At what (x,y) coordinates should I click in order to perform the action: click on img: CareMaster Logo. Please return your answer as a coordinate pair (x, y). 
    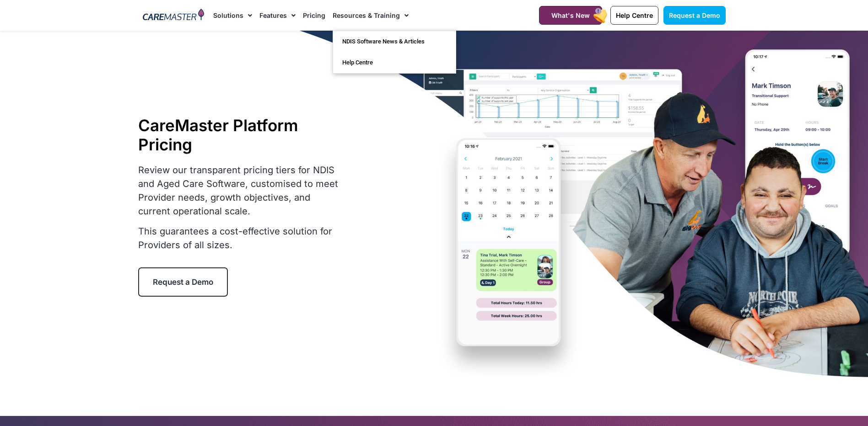
    Looking at the image, I should click on (174, 16).